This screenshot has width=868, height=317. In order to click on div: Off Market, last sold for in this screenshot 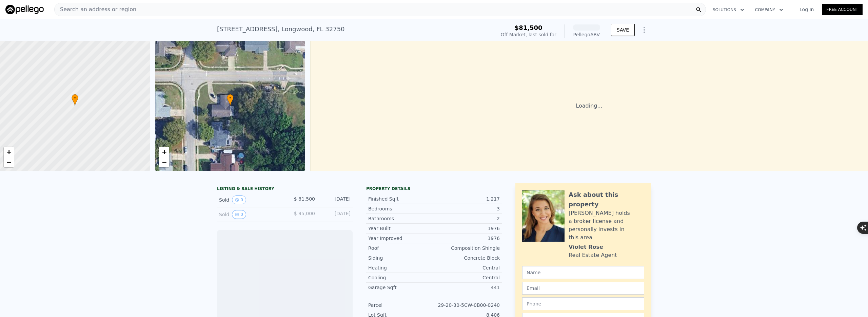, I will do `click(528, 34)`.